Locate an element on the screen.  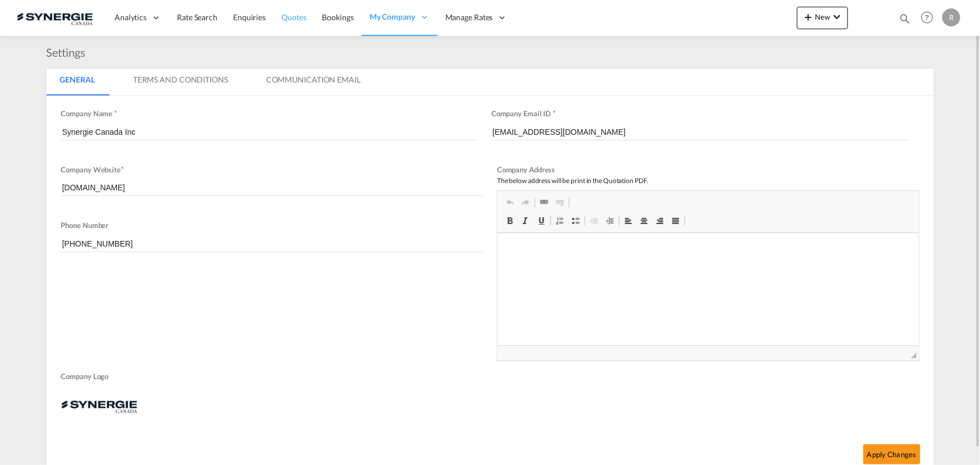
span: Resize is located at coordinates (913, 355).